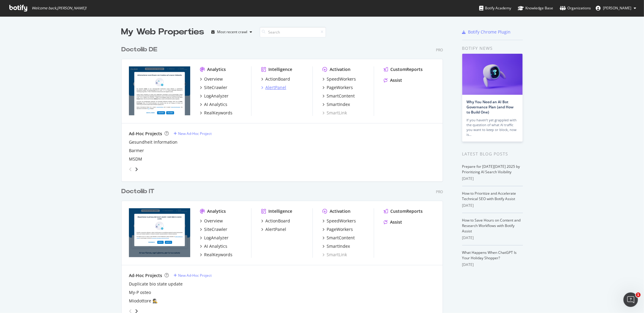  I want to click on input: Search, so click(293, 32).